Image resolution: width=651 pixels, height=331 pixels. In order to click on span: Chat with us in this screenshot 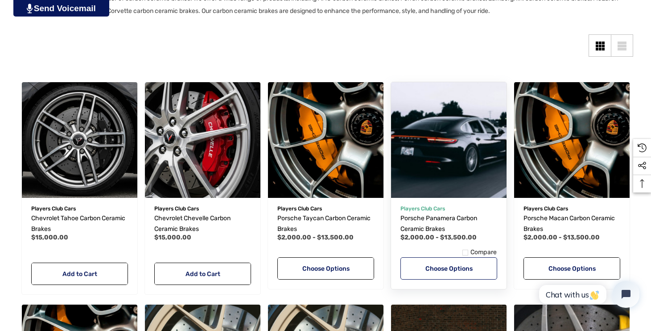, I will do `click(43, 21)`.